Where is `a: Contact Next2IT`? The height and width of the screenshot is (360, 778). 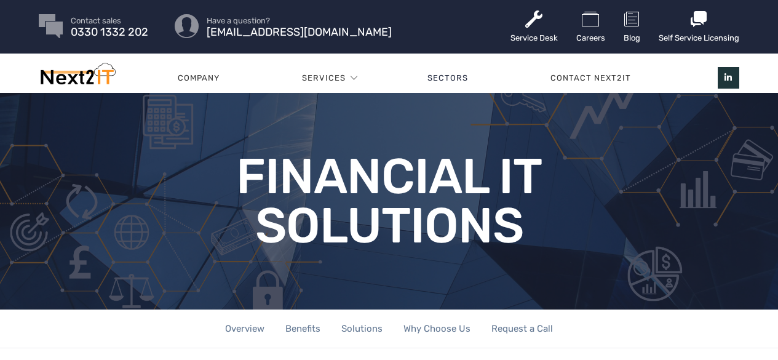 a: Contact Next2IT is located at coordinates (590, 78).